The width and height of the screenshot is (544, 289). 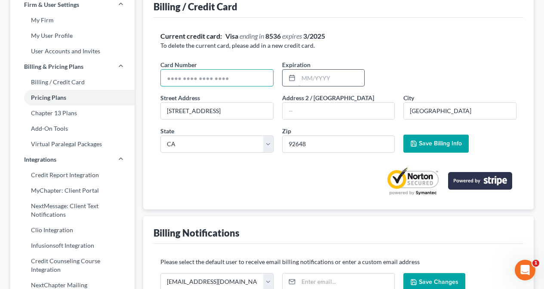 I want to click on a: Integrations, so click(x=72, y=160).